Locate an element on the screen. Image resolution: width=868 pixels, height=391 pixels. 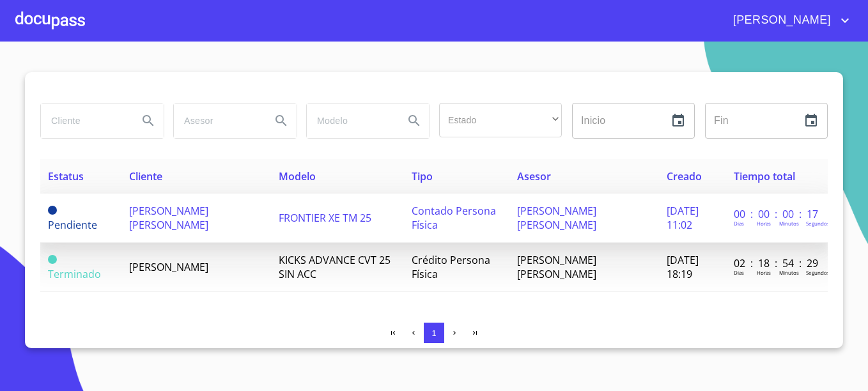
span: Crédito Persona Física is located at coordinates (450, 267).